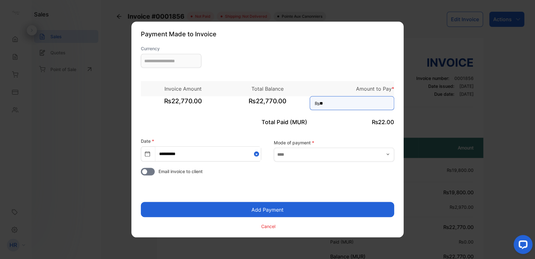  I want to click on button: Add Payment, so click(268, 209).